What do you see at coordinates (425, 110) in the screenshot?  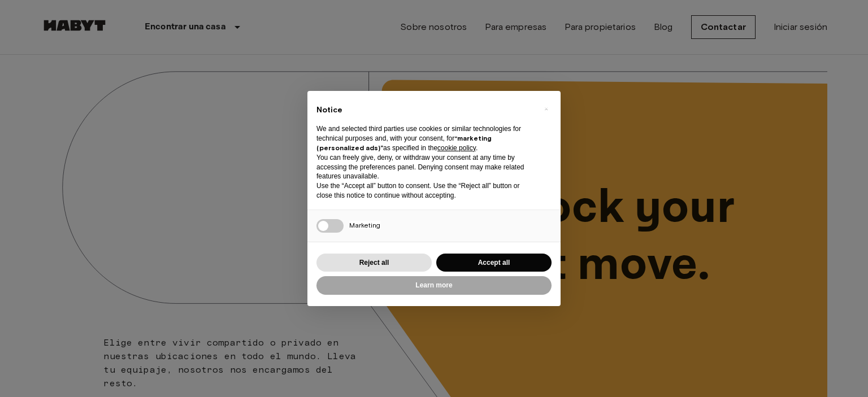 I see `h2: Notice` at bounding box center [425, 110].